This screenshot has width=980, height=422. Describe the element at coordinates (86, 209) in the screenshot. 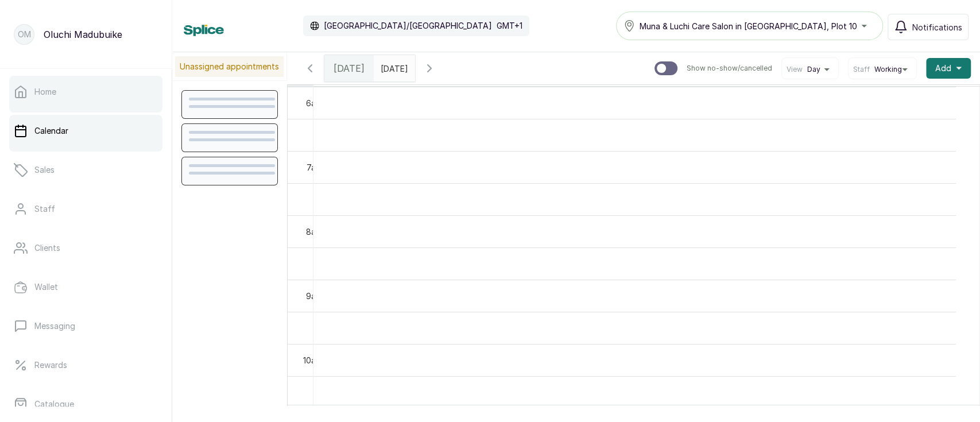

I see `a: Staff` at that location.